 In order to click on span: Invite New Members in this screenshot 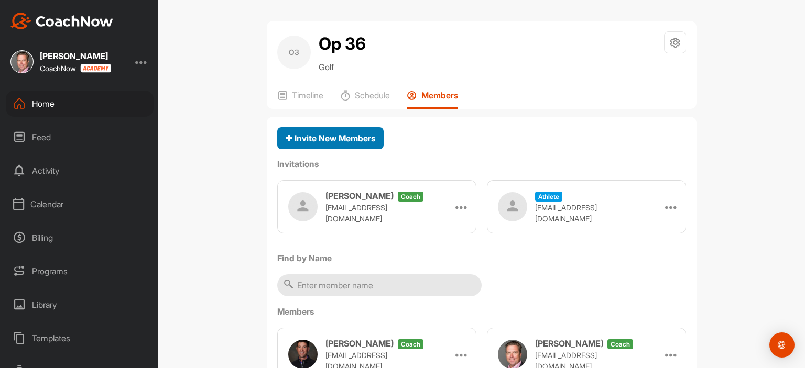, I will do `click(330, 138)`.